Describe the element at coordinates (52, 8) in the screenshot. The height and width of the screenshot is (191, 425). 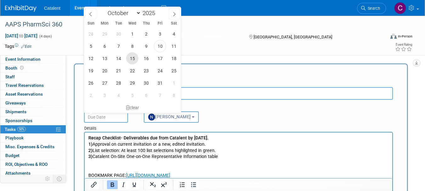
I see `span: Catalent` at that location.